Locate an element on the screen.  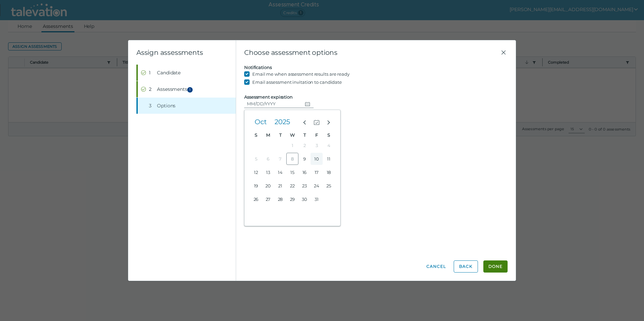
button: Cancel is located at coordinates (436, 266).